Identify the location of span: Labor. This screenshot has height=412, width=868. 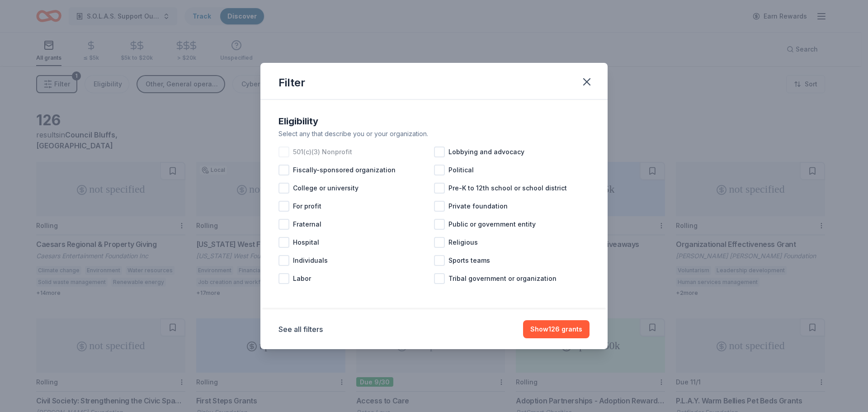
(302, 278).